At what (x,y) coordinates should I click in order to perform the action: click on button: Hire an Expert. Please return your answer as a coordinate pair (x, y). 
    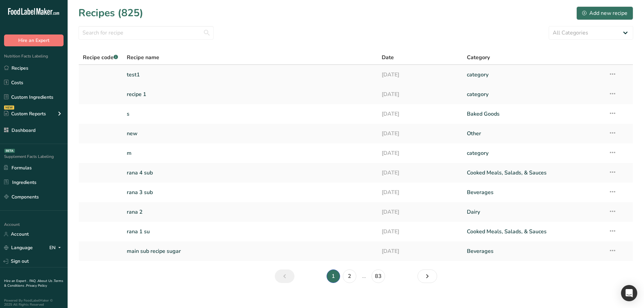
    Looking at the image, I should click on (34, 40).